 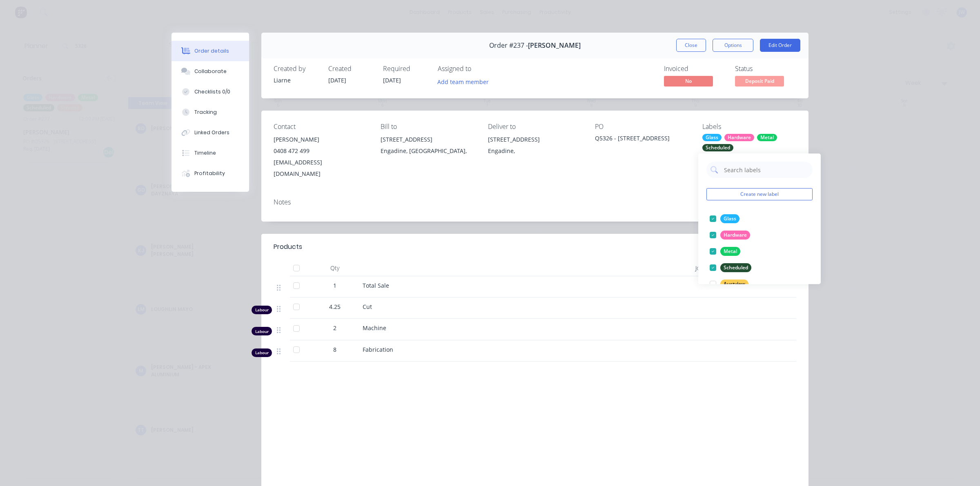 What do you see at coordinates (335, 349) in the screenshot?
I see `span: 8` at bounding box center [335, 349].